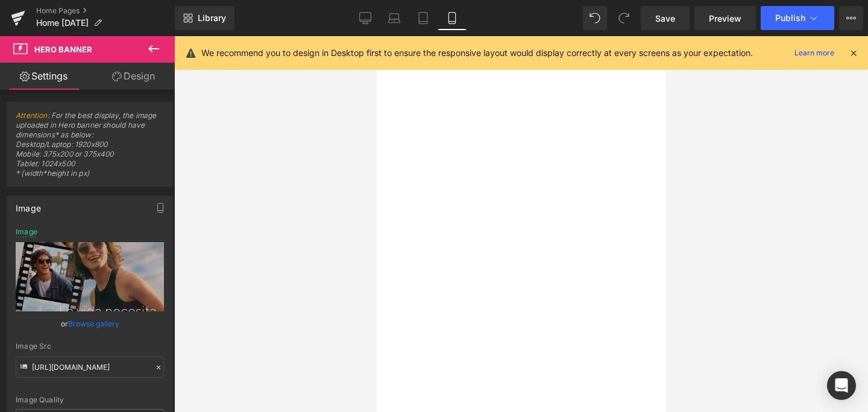  What do you see at coordinates (394, 18) in the screenshot?
I see `a: Laptop` at bounding box center [394, 18].